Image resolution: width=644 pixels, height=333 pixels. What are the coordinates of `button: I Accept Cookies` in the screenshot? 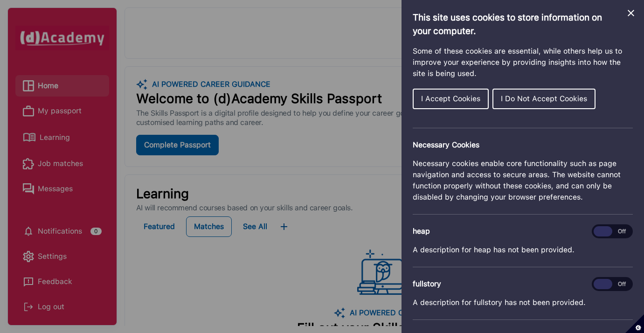 It's located at (451, 99).